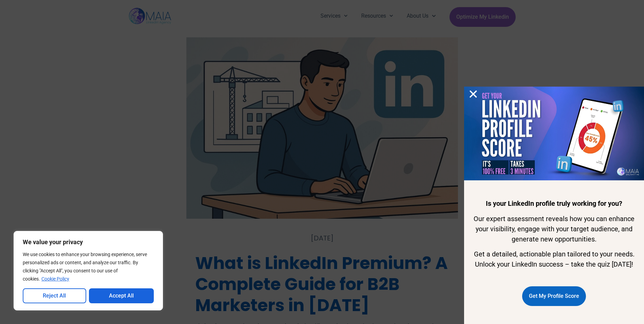 The image size is (644, 324). Describe the element at coordinates (554, 204) in the screenshot. I see `b: Is your LinkedIn profile truly working for you?` at that location.